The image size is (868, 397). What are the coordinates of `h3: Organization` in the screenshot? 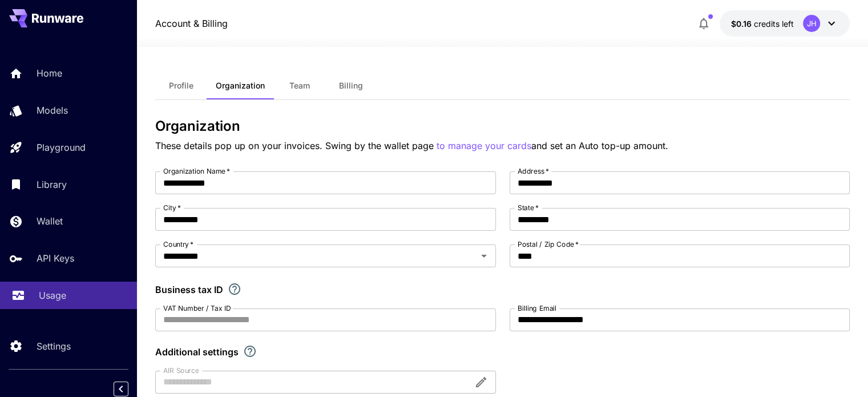 It's located at (502, 127).